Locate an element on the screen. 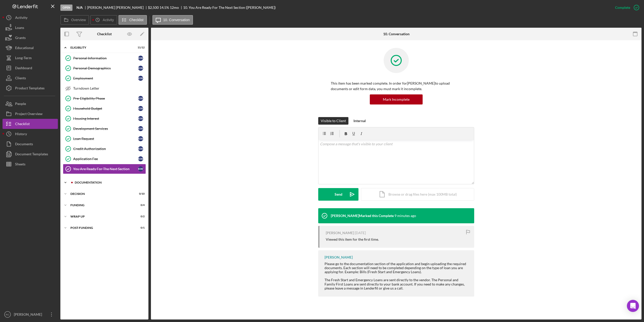 Image resolution: width=644 pixels, height=322 pixels. button: History is located at coordinates (30, 134).